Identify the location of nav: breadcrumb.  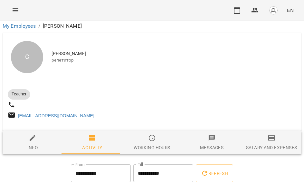
(152, 26).